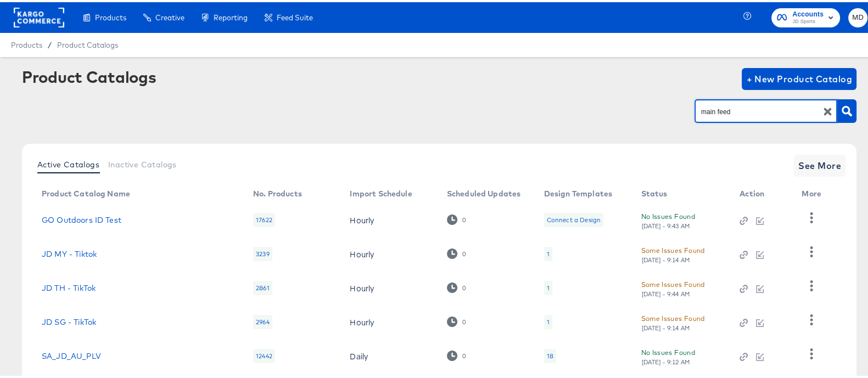 The image size is (868, 378). I want to click on div: Product Catalogs, so click(89, 75).